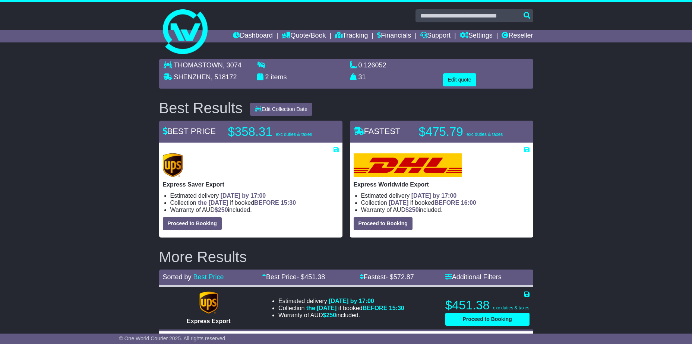 This screenshot has height=344, width=692. I want to click on a: Settings, so click(476, 36).